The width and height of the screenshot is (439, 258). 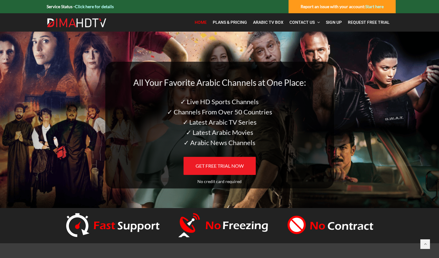 What do you see at coordinates (374, 6) in the screenshot?
I see `a: Start here` at bounding box center [374, 6].